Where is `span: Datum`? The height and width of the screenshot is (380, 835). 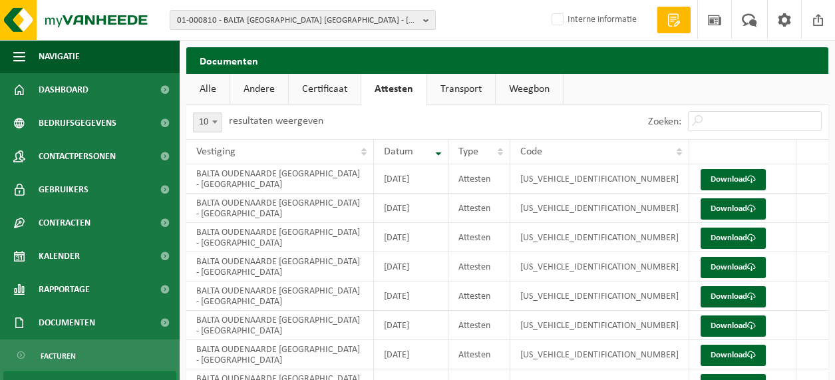
span: Datum is located at coordinates (399, 152).